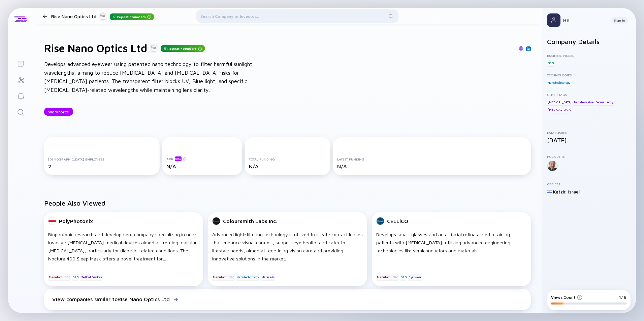 The height and width of the screenshot is (321, 644). What do you see at coordinates (178, 159) in the screenshot?
I see `div: beta` at bounding box center [178, 159].